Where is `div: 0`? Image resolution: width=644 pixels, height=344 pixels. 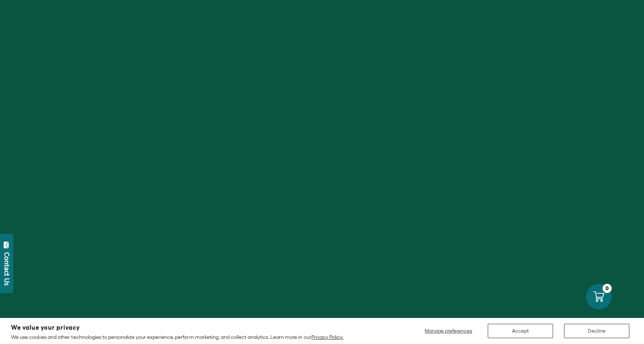
div: 0 is located at coordinates (607, 288).